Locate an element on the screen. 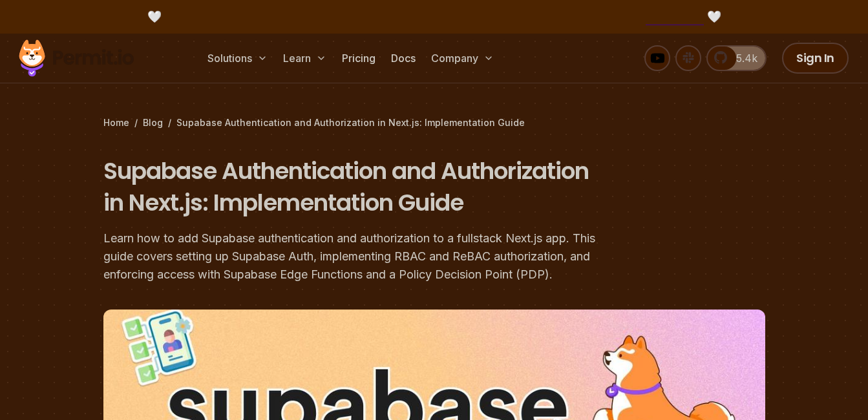 This screenshot has width=868, height=420. button: Learn is located at coordinates (305, 58).